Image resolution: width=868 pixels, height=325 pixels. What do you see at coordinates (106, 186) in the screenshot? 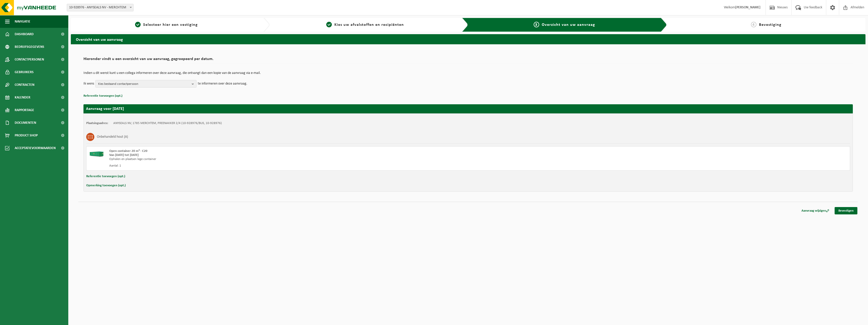
I see `button: Opmerking toevoegen (opt.)` at bounding box center [106, 186].